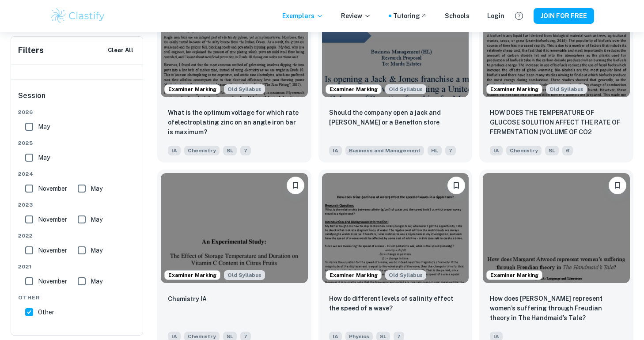 The height and width of the screenshot is (340, 644). I want to click on div: Starting from the May 2025 session, the Physics IA requirements have changed. It's OK to refer to..., so click(406, 275).